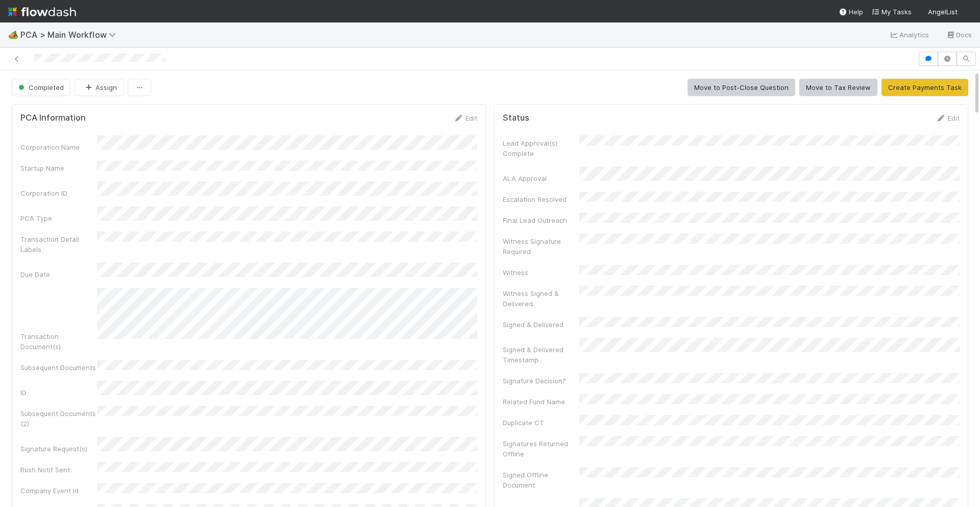  Describe the element at coordinates (59, 469) in the screenshot. I see `div: Rush Notif Sent` at that location.